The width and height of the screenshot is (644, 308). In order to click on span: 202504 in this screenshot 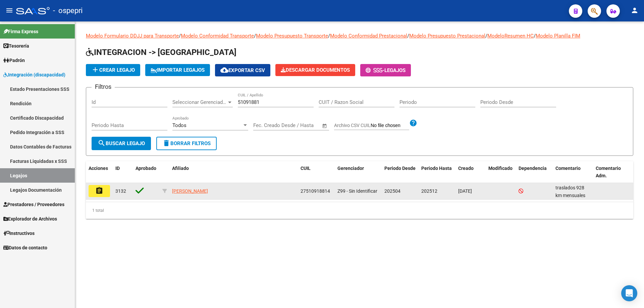, I will do `click(393, 191)`.